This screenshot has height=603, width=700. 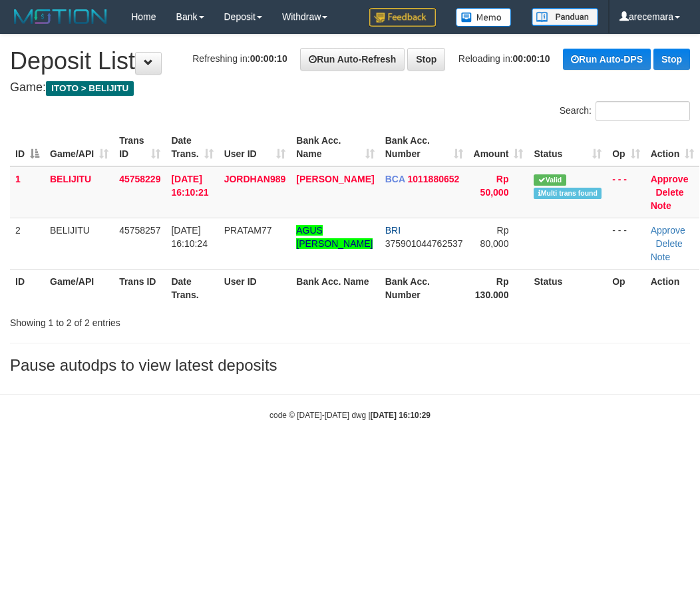 I want to click on td: 1, so click(x=27, y=192).